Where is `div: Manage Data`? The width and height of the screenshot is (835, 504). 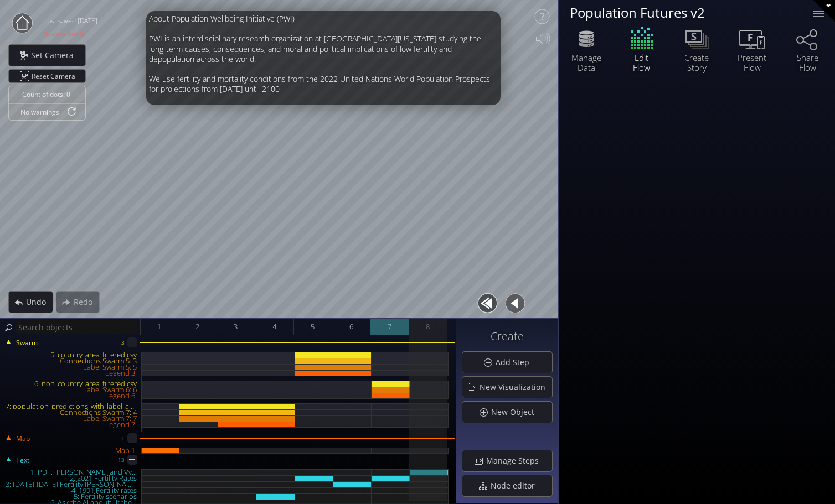 div: Manage Data is located at coordinates (586, 63).